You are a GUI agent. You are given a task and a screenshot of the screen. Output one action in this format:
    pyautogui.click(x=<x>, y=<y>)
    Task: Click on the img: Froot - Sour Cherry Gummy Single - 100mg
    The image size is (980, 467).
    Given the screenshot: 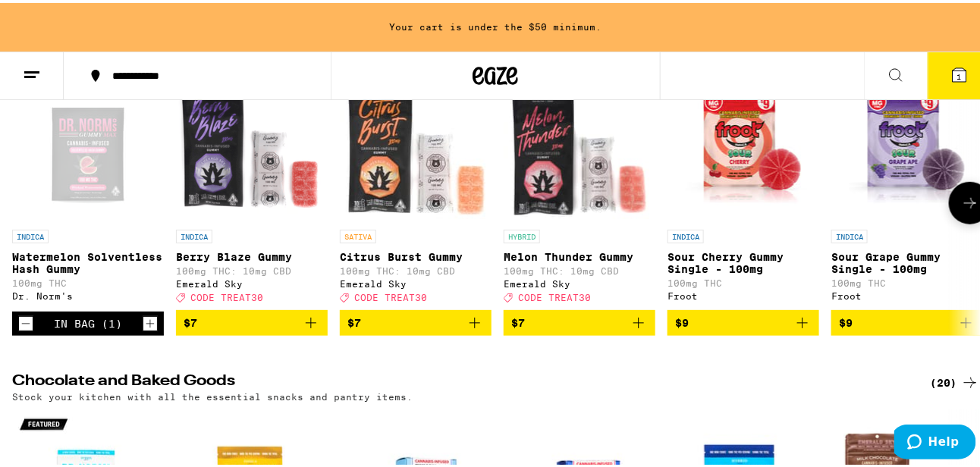 What is the action you would take?
    pyautogui.click(x=743, y=143)
    